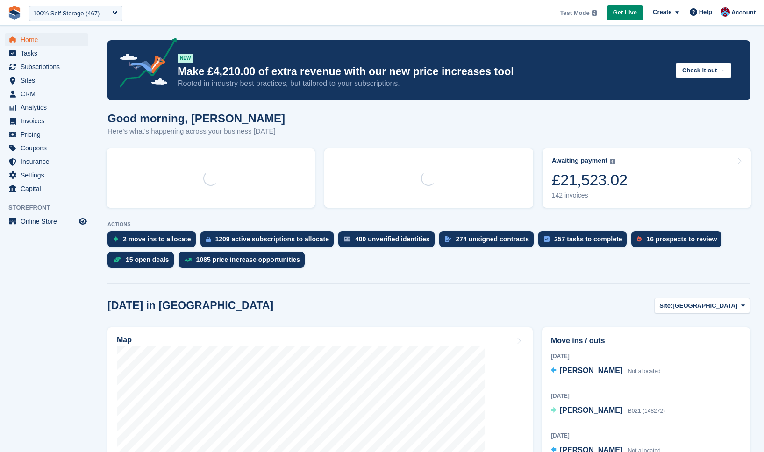 The height and width of the screenshot is (452, 764). Describe the element at coordinates (666, 306) in the screenshot. I see `span: Site:` at that location.